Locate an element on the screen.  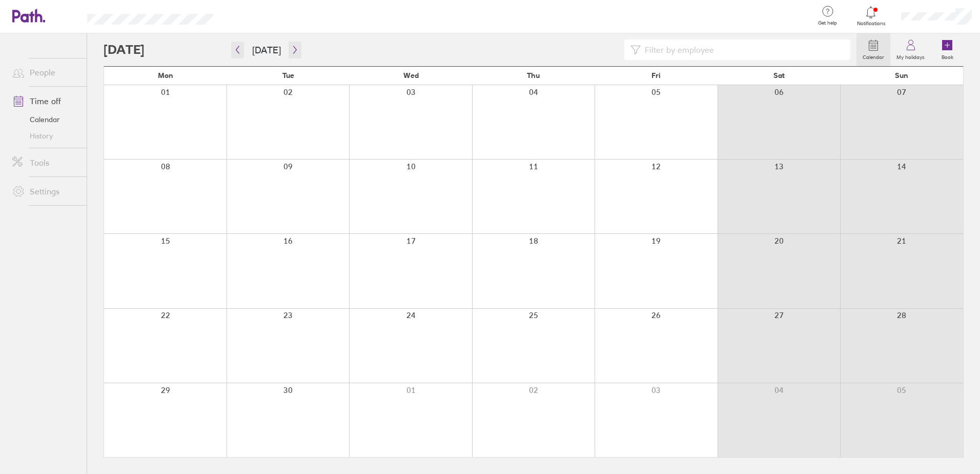
span: Sun is located at coordinates (902, 75).